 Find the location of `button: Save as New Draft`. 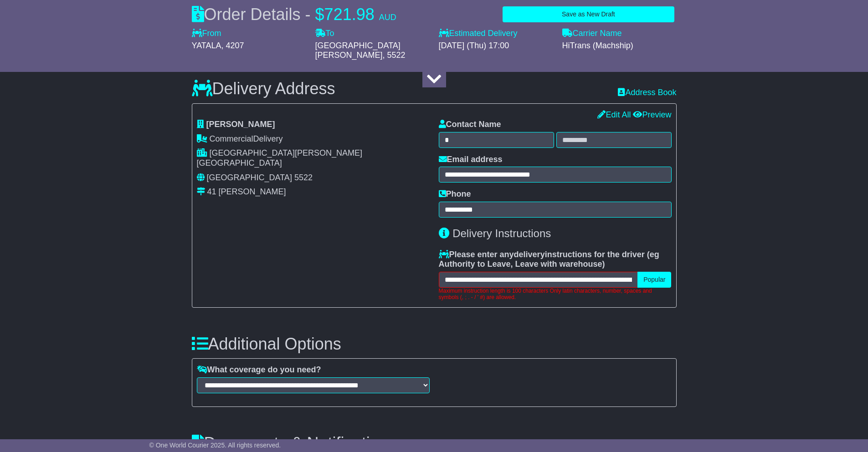

button: Save as New Draft is located at coordinates (588, 14).